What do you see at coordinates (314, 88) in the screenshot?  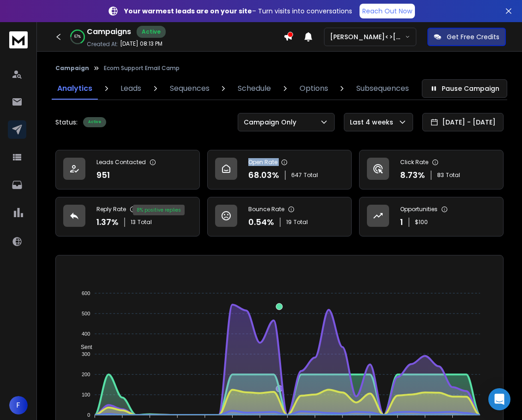 I see `a: Options` at bounding box center [314, 88].